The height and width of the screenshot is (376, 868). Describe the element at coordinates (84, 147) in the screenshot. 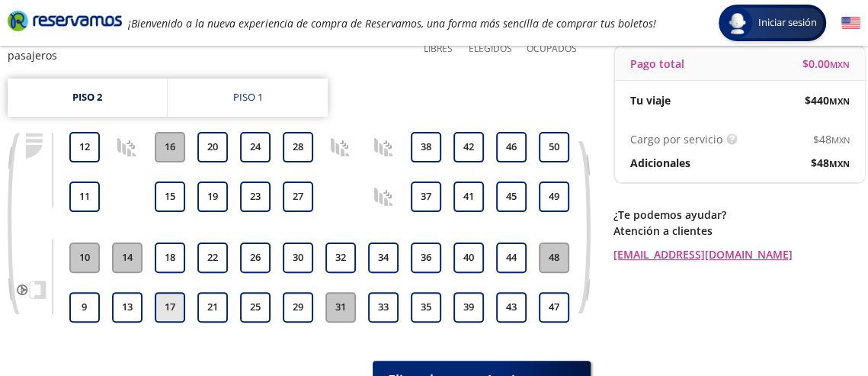

I see `button: 12` at that location.